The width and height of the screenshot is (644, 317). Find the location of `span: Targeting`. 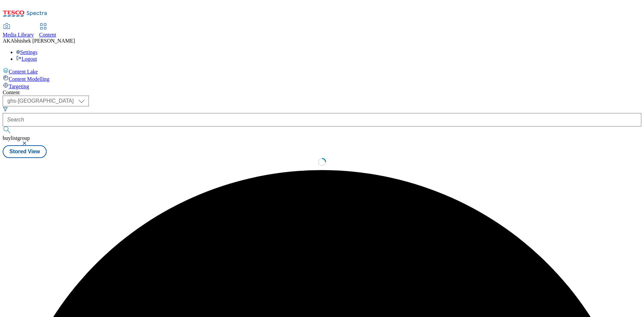

span: Targeting is located at coordinates (19, 86).